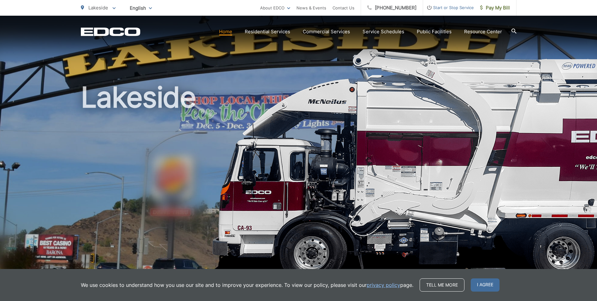 This screenshot has height=301, width=597. Describe the element at coordinates (383, 285) in the screenshot. I see `a: privacy policy` at that location.